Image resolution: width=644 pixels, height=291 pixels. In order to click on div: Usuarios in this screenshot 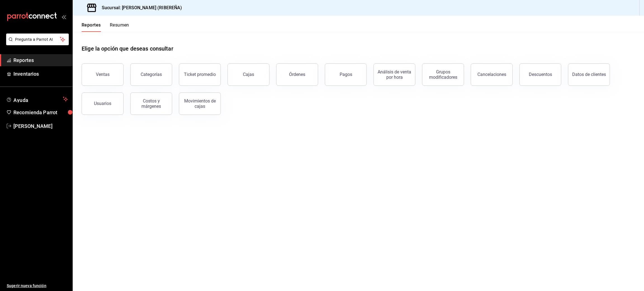, I will do `click(103, 104)`.